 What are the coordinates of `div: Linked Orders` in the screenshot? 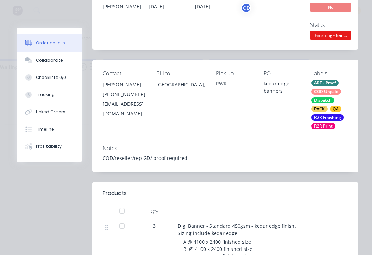 It's located at (51, 112).